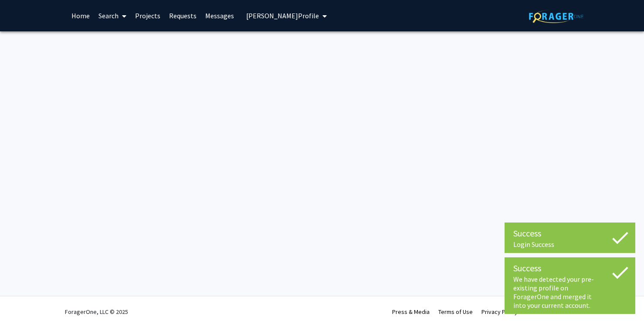 The image size is (644, 327). I want to click on img: ForagerOne Logo, so click(556, 16).